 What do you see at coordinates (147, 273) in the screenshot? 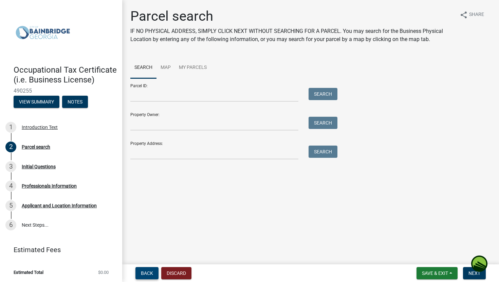
I see `button: Back` at bounding box center [147, 273].